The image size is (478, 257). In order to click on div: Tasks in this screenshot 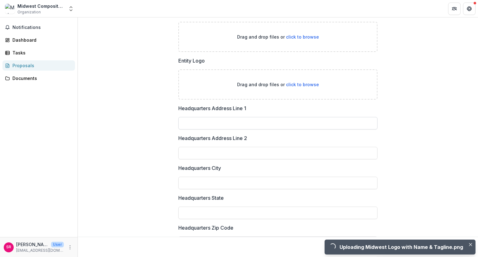, I will do `click(41, 53)`.